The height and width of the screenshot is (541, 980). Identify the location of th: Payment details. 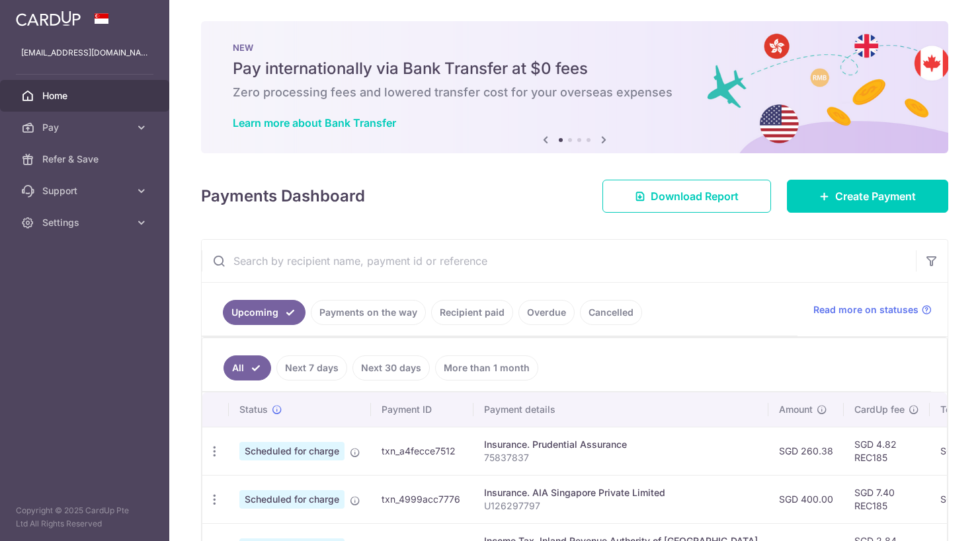
(621, 409).